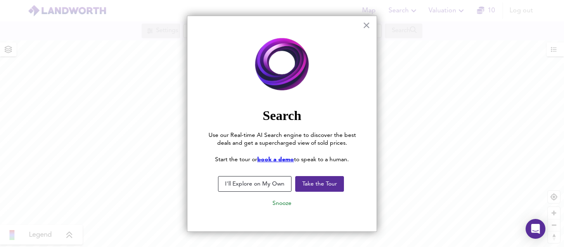 This screenshot has width=564, height=247. Describe the element at coordinates (536, 229) in the screenshot. I see `div: Open Intercom Messenger` at that location.